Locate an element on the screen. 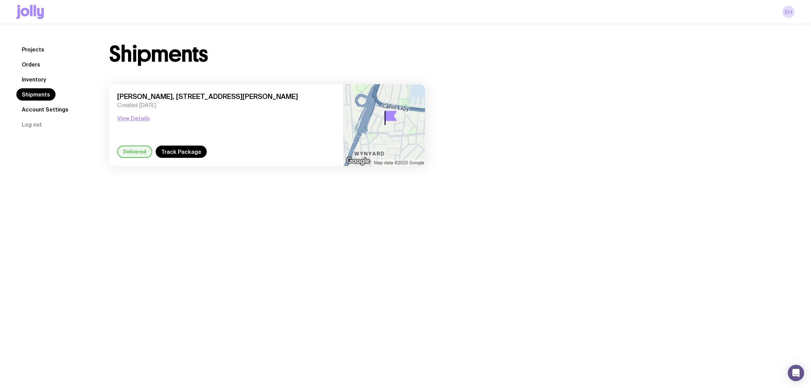 The image size is (811, 388). div: Delivered is located at coordinates (135, 152).